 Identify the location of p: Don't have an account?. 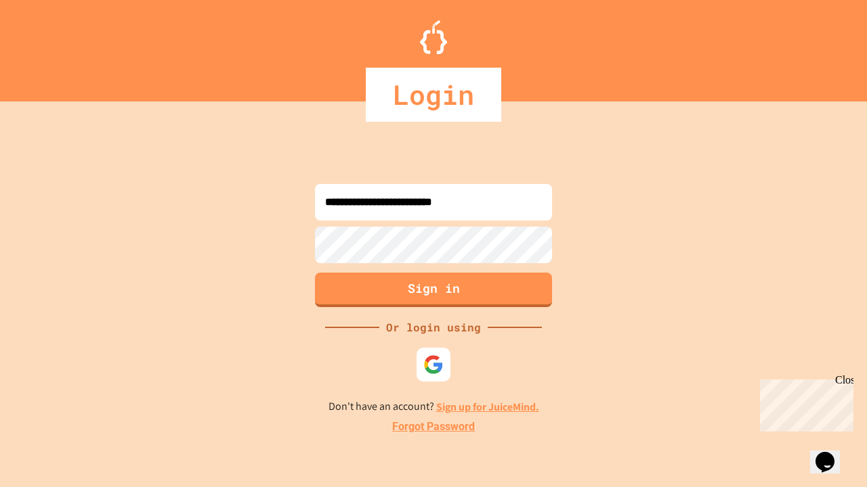
(433, 407).